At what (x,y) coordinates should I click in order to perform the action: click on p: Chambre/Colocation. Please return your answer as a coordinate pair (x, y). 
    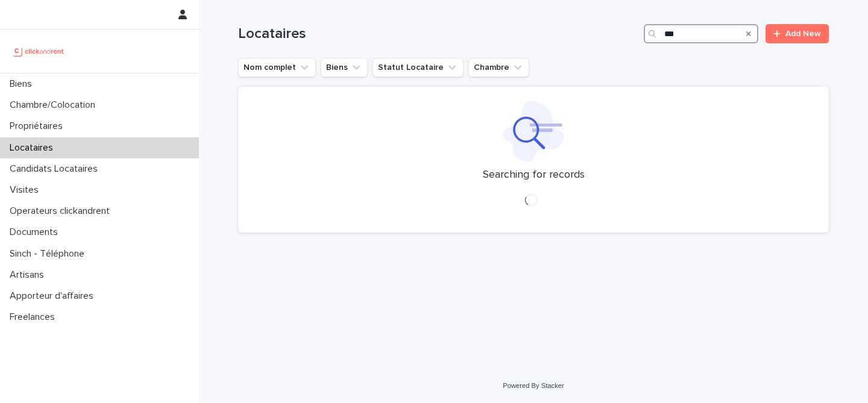
    Looking at the image, I should click on (55, 105).